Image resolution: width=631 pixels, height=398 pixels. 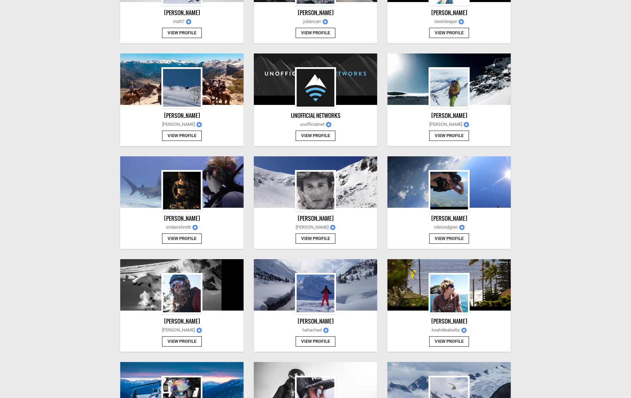 I want to click on img: profile_pic_86f01115a6f3a6d8eb1ed41db96f2c60.png, so click(x=316, y=190).